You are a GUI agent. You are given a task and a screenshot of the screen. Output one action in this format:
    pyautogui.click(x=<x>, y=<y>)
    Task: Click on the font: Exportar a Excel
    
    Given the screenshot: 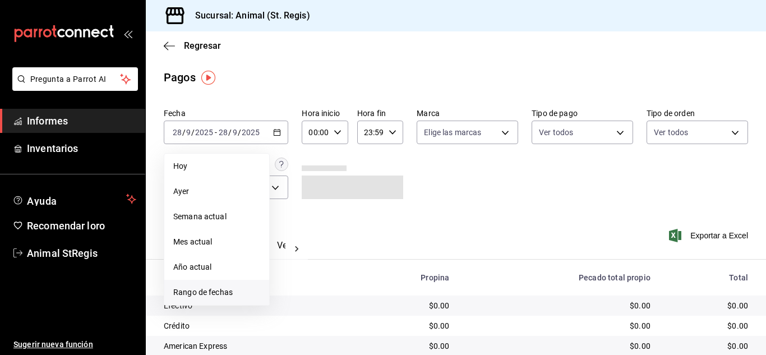 What is the action you would take?
    pyautogui.click(x=719, y=236)
    